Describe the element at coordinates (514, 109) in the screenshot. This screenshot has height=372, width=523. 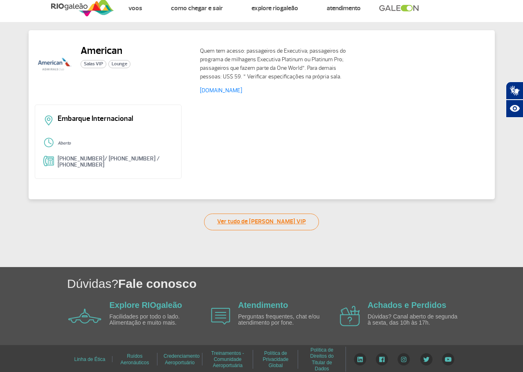
I see `button: Abrir recursos assistivos.` at that location.